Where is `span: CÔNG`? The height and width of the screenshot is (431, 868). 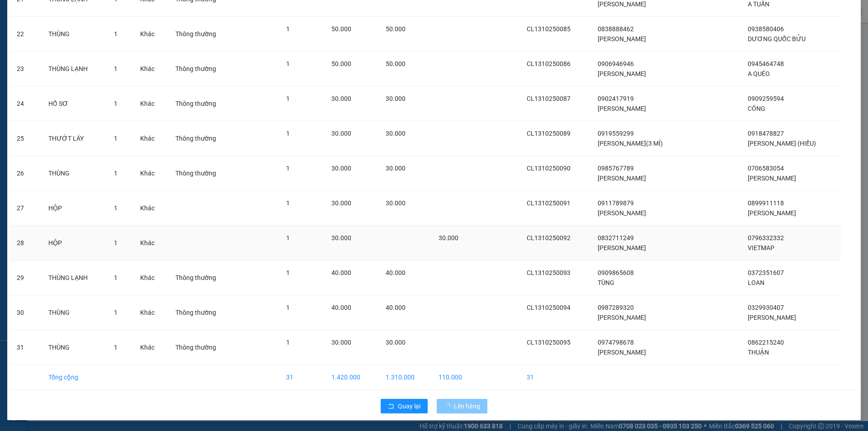 span: CÔNG is located at coordinates (757, 108).